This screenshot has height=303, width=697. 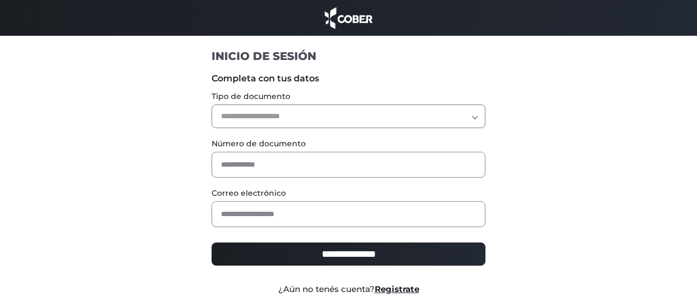 I want to click on a: Registrate, so click(x=396, y=289).